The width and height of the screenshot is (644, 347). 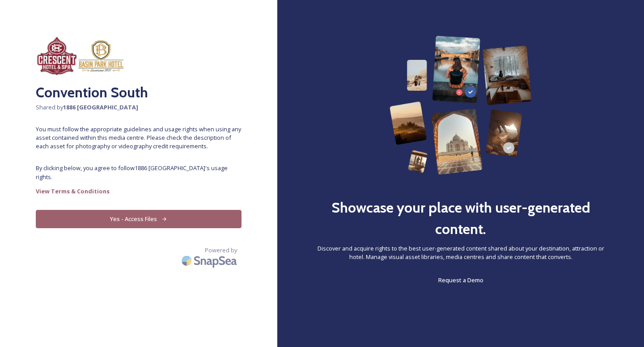 What do you see at coordinates (139, 191) in the screenshot?
I see `a: View Terms & Conditions` at bounding box center [139, 191].